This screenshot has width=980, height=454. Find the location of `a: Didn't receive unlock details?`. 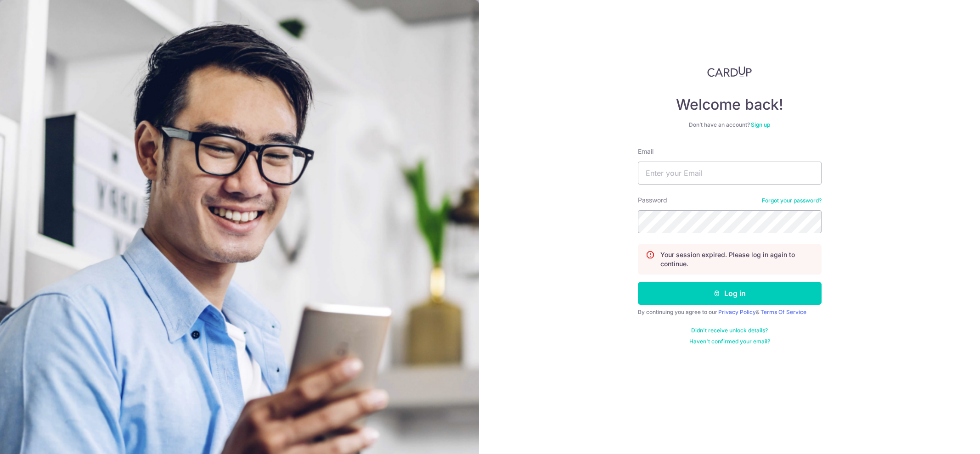

a: Didn't receive unlock details? is located at coordinates (729, 331).